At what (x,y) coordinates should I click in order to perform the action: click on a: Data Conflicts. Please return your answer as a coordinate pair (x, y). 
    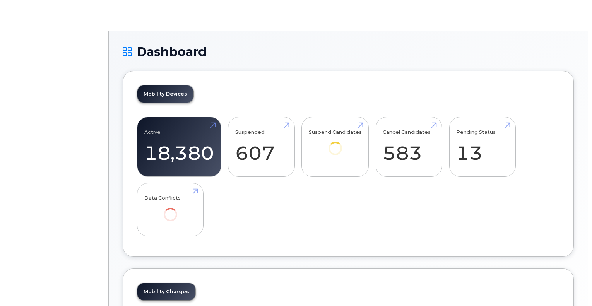
    Looking at the image, I should click on (170, 209).